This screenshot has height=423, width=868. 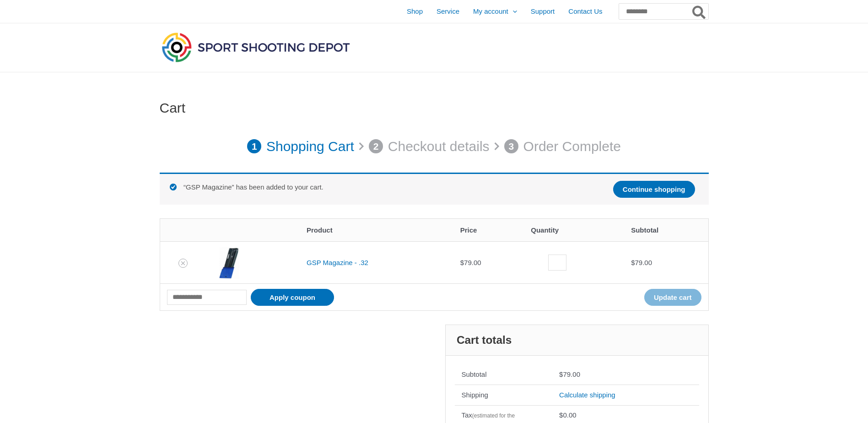 What do you see at coordinates (439, 146) in the screenshot?
I see `p: Checkout details` at bounding box center [439, 146].